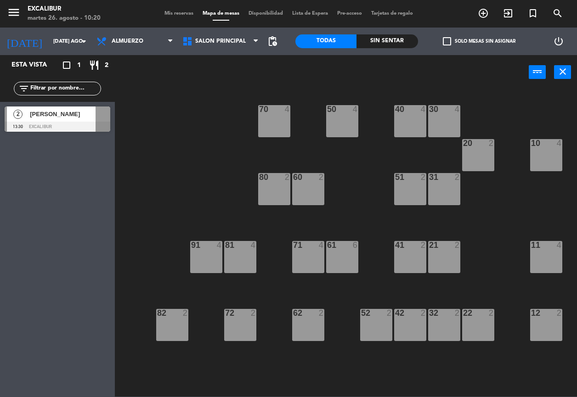  I want to click on span: Tarjetas de regalo, so click(392, 13).